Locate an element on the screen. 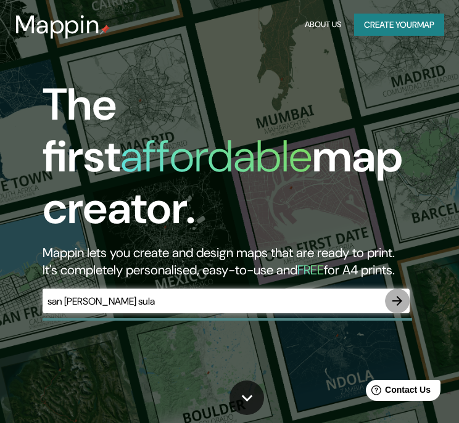 This screenshot has width=459, height=423. button: Create yourmap is located at coordinates (399, 25).